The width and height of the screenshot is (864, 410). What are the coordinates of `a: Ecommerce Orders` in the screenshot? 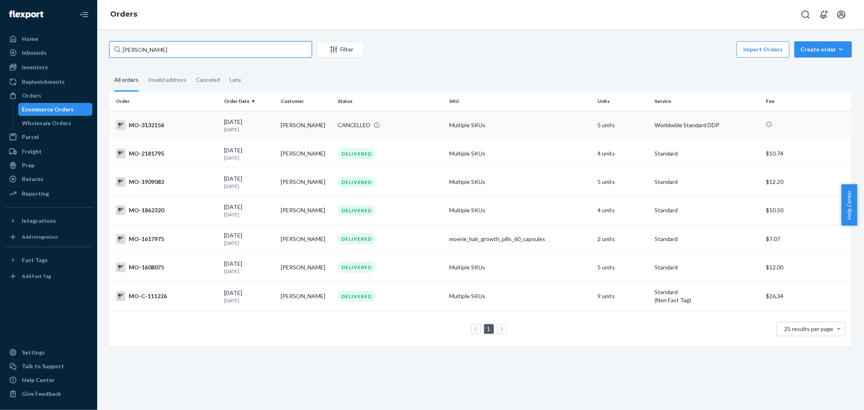 It's located at (56, 109).